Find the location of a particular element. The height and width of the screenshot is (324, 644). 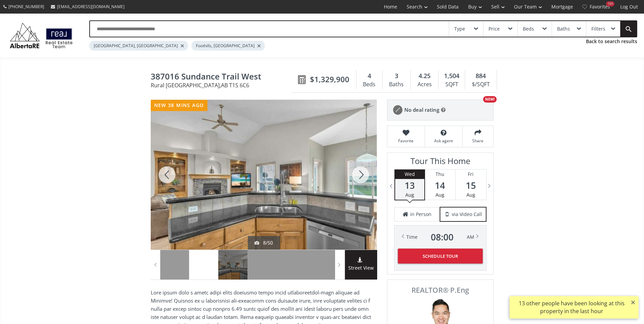

div: $/SQFT is located at coordinates (481, 85).